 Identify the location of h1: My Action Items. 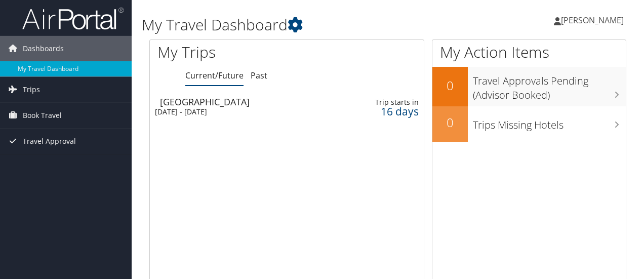
(529, 52).